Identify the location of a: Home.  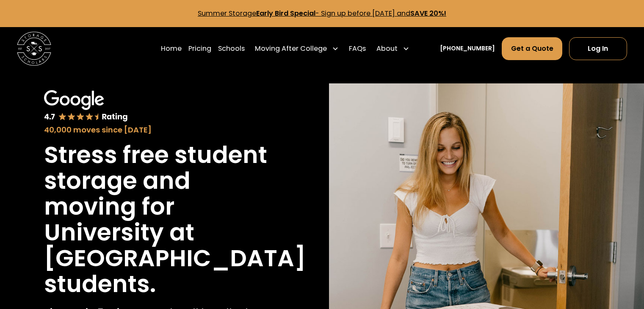
(171, 48).